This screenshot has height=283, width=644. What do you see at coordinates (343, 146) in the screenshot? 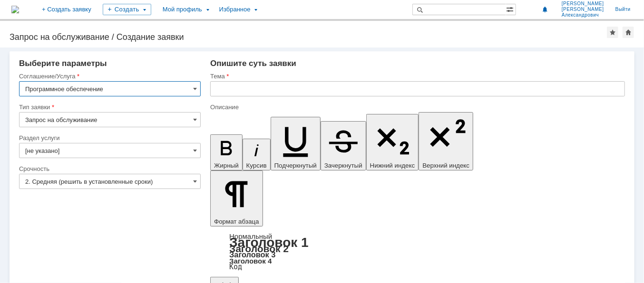
I see `button: Зачеркнутый` at bounding box center [343, 146].